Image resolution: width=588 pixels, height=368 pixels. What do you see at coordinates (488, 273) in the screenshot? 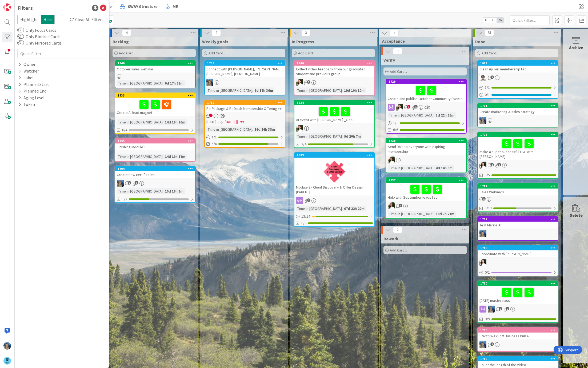
I see `span: 0 / 1` at bounding box center [488, 273].